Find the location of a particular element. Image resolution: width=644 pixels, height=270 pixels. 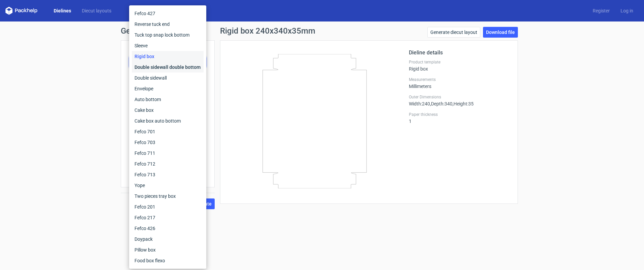

a: Dielines is located at coordinates (62, 11).